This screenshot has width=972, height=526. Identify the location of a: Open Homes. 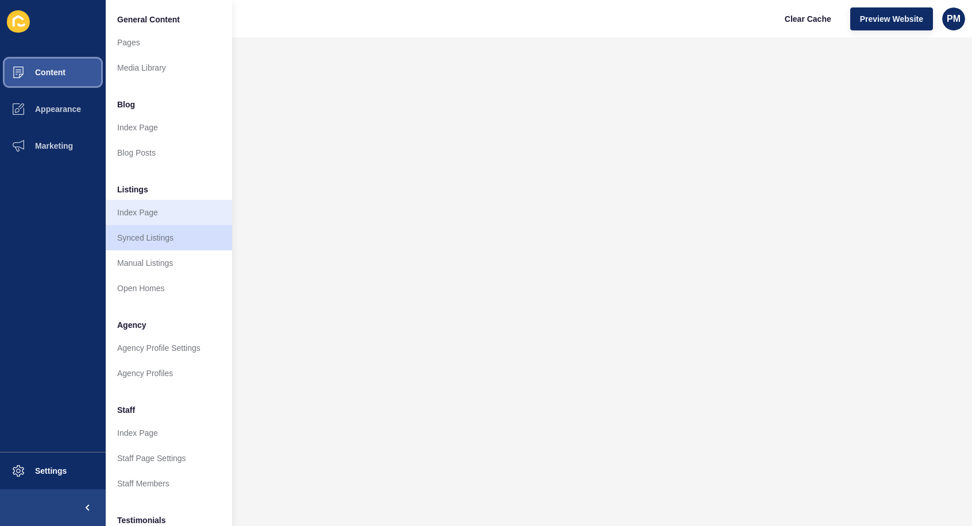
(169, 288).